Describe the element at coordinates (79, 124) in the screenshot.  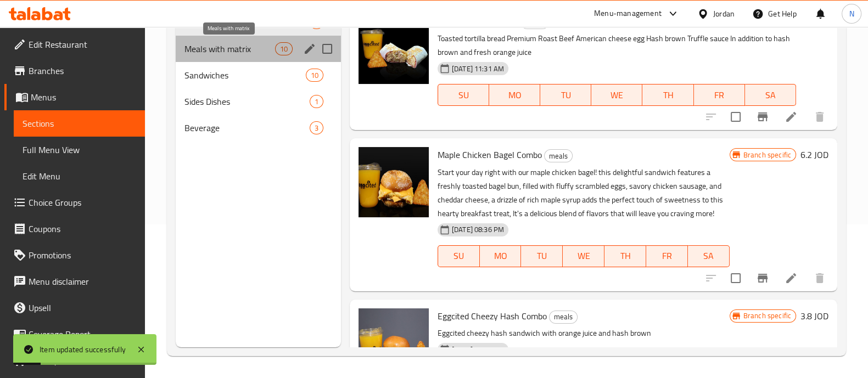
I see `a: Sections` at that location.